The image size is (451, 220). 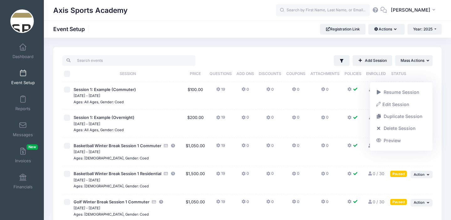 I want to click on a: InvoicesNew, so click(x=23, y=155).